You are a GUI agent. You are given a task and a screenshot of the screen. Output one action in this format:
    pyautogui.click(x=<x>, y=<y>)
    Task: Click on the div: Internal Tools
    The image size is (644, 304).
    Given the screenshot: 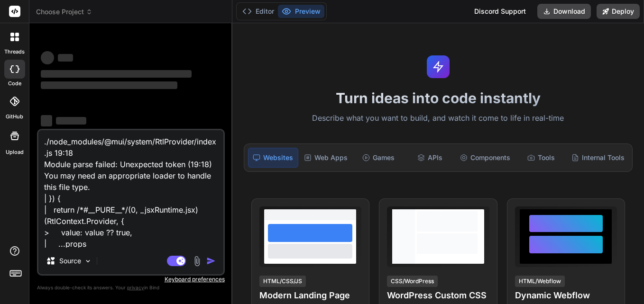 What is the action you would take?
    pyautogui.click(x=598, y=158)
    